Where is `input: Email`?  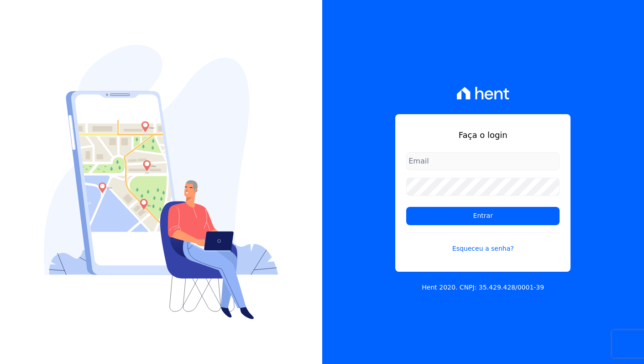 input: Email is located at coordinates (483, 161).